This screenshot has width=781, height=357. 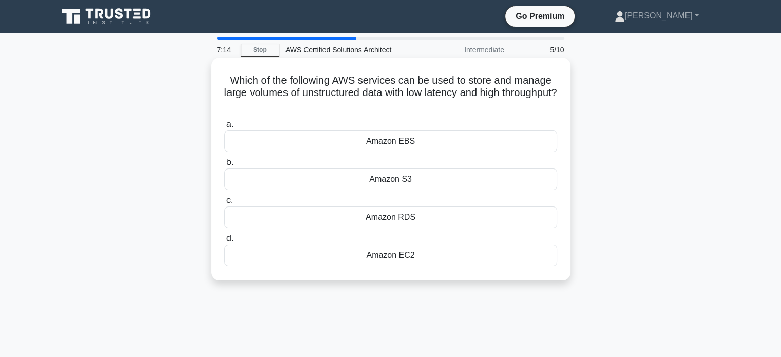 I want to click on div: AWS Certified Solutions Architect, so click(x=350, y=50).